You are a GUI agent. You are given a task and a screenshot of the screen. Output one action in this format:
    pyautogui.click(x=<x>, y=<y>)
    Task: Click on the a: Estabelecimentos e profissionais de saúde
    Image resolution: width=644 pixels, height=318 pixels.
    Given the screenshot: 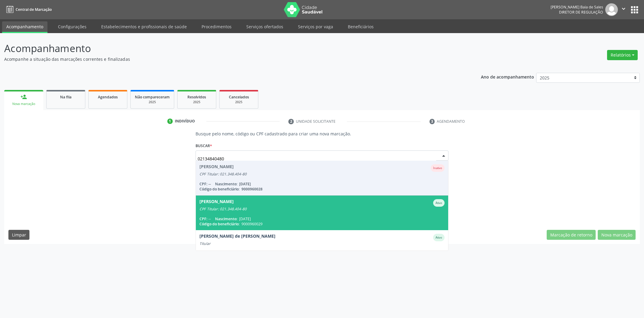 What is the action you would take?
    pyautogui.click(x=144, y=27)
    